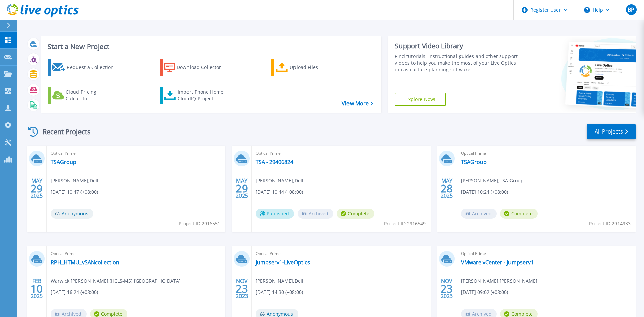  What do you see at coordinates (497, 262) in the screenshot?
I see `a: VMware vCenter - jumpserv1` at bounding box center [497, 262].